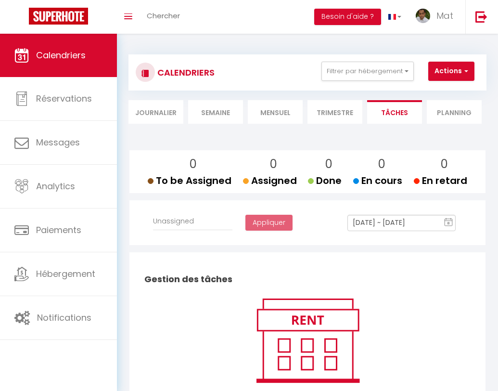 The width and height of the screenshot is (498, 391). Describe the element at coordinates (395, 112) in the screenshot. I see `li: Tâches` at that location.